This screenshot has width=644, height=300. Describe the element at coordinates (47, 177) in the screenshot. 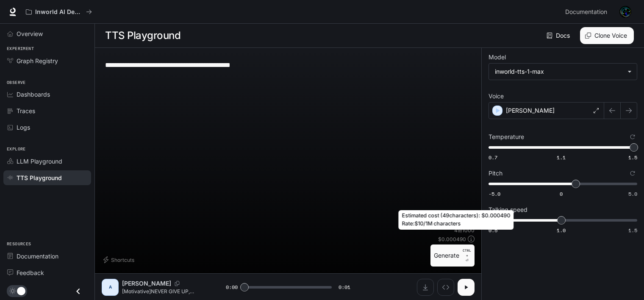

I see `a: TTS Playground` at that location.